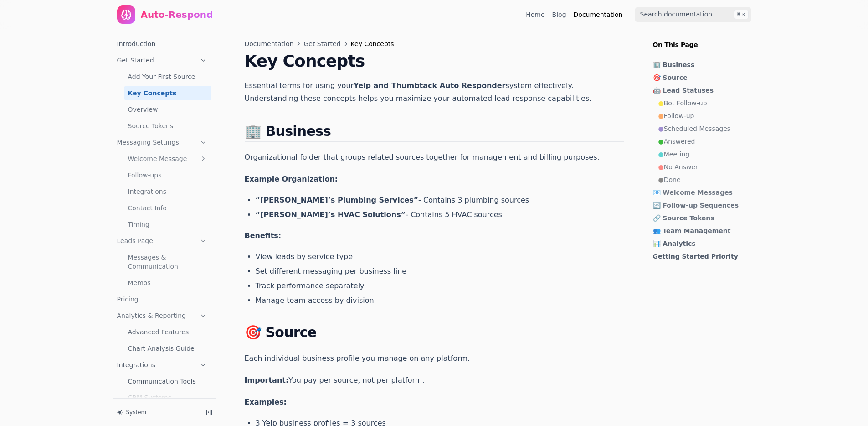 The image size is (868, 426). What do you see at coordinates (291, 179) in the screenshot?
I see `strong: Example Organization:` at bounding box center [291, 179].